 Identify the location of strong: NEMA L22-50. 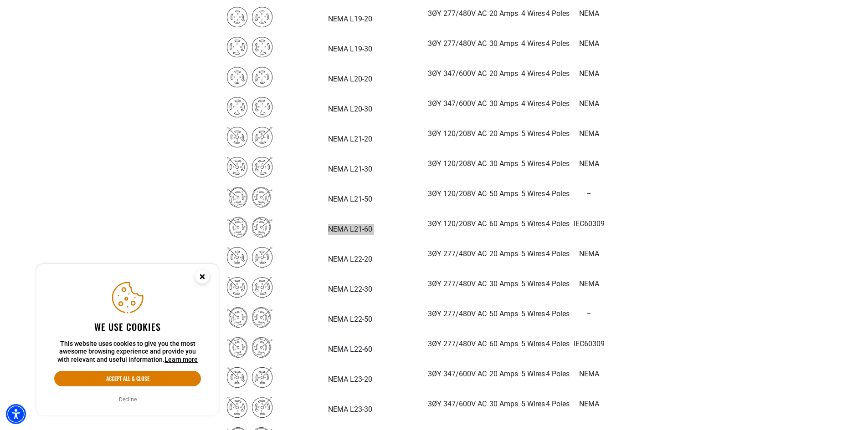
(350, 319).